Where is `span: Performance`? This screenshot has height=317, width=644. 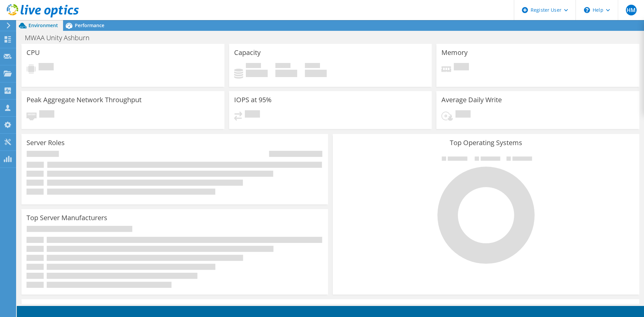
span: Performance is located at coordinates (90, 25).